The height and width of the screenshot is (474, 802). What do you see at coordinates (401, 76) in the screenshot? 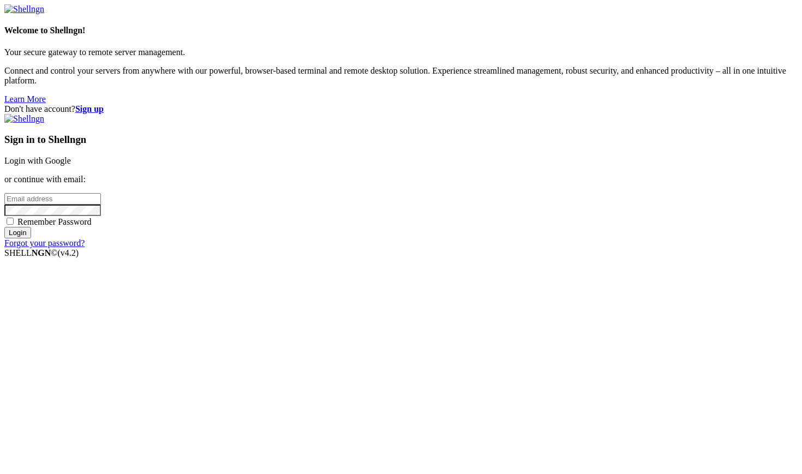
I see `p: Connect and control your servers from anywhere with our powerful, browser-based terminal and remo...` at bounding box center [401, 76].